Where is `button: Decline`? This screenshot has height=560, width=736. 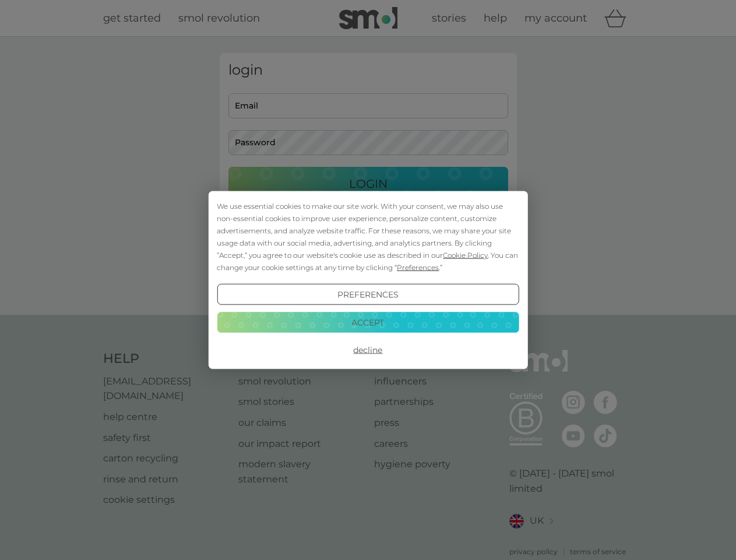
button: Decline is located at coordinates (368, 350).